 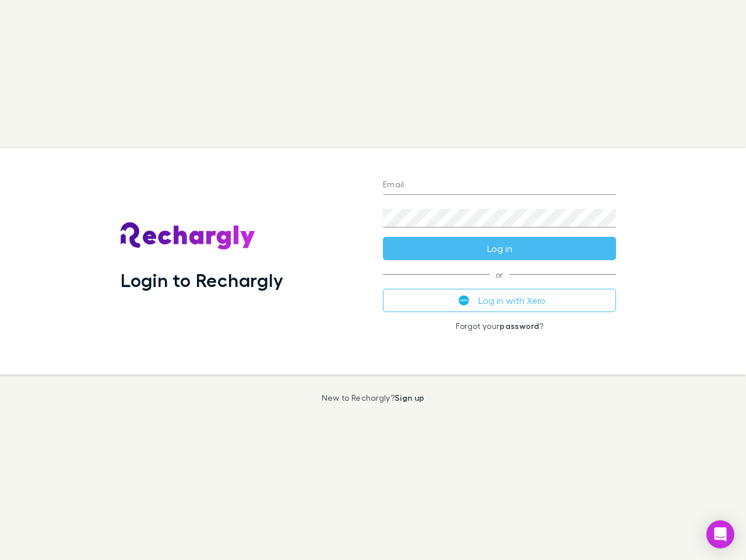 I want to click on img: Rechargly's Logo, so click(x=188, y=236).